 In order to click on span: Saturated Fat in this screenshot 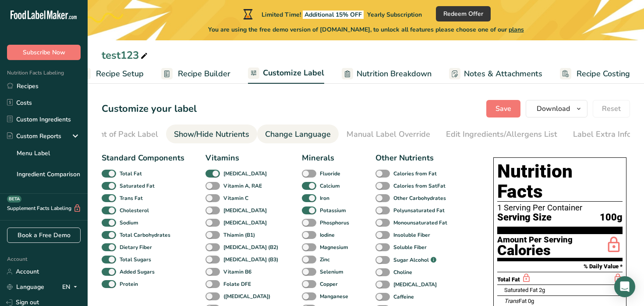, I will do `click(521, 290)`.